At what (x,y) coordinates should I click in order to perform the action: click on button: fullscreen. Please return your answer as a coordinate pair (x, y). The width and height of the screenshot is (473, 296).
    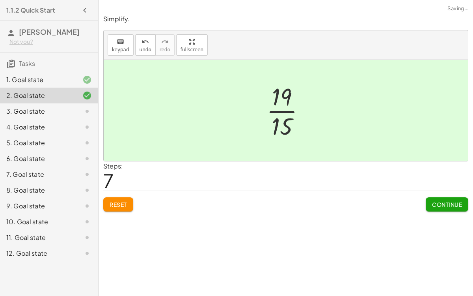
    Looking at the image, I should click on (192, 45).